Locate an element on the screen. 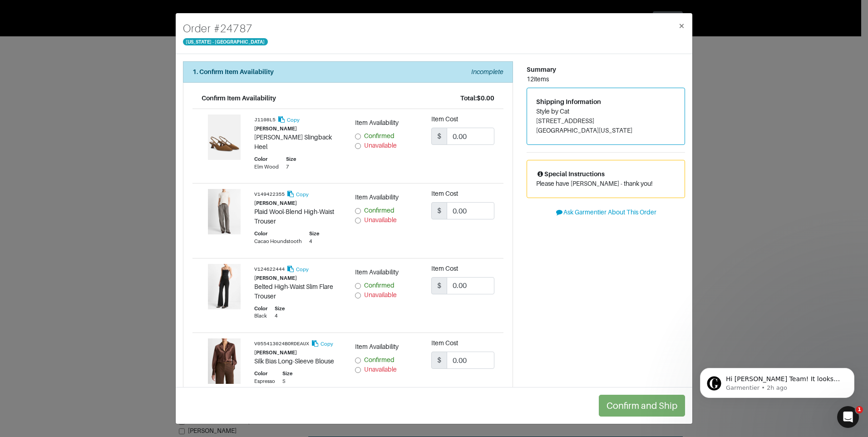 This screenshot has width=868, height=437. span: 1 is located at coordinates (860, 410).